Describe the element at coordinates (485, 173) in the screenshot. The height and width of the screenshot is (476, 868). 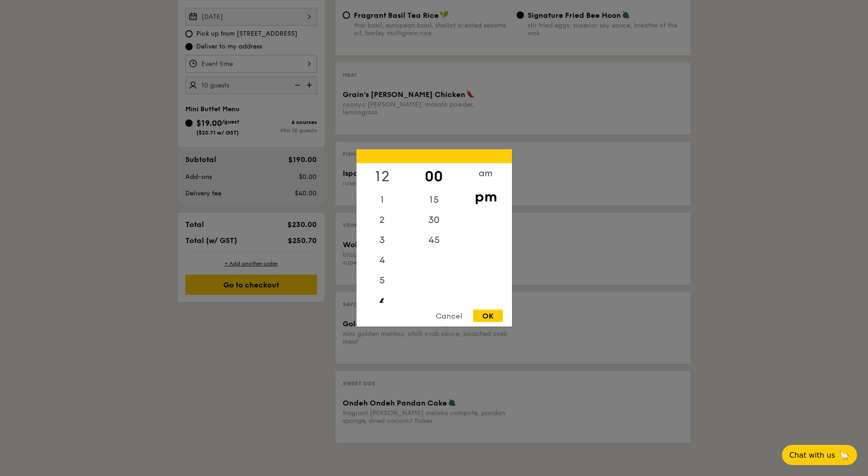
I see `div: am` at that location.